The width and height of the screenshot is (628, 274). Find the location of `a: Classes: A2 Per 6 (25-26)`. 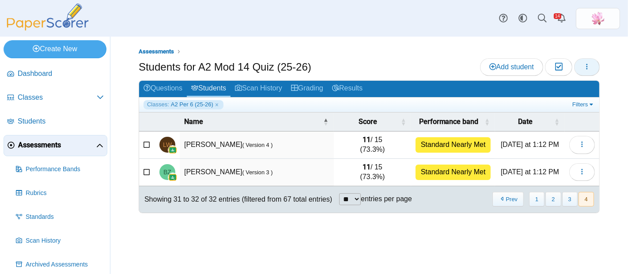

a: Classes: A2 Per 6 (25-26) is located at coordinates (183, 105).